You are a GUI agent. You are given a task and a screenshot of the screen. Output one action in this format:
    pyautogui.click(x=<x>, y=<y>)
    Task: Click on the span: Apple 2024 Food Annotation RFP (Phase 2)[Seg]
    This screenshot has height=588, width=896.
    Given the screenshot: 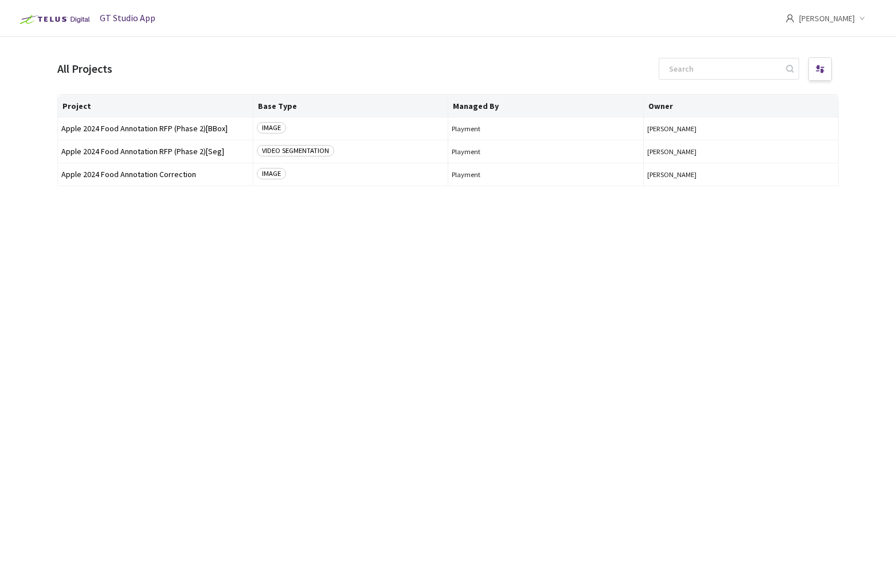 What is the action you would take?
    pyautogui.click(x=156, y=152)
    